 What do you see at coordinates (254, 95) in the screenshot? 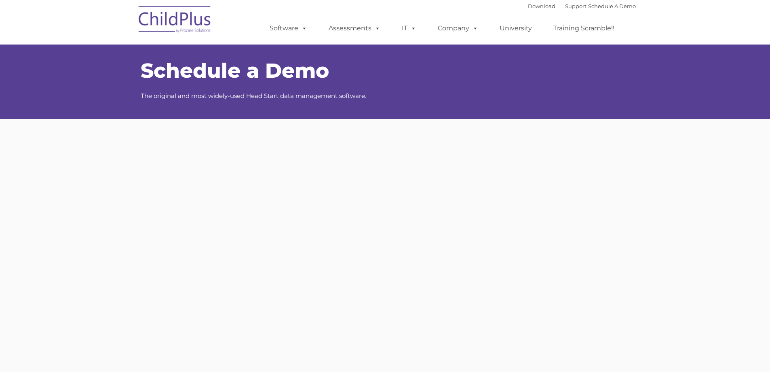
I see `span: The original and most widely-used Head Start data management software.` at bounding box center [254, 95].